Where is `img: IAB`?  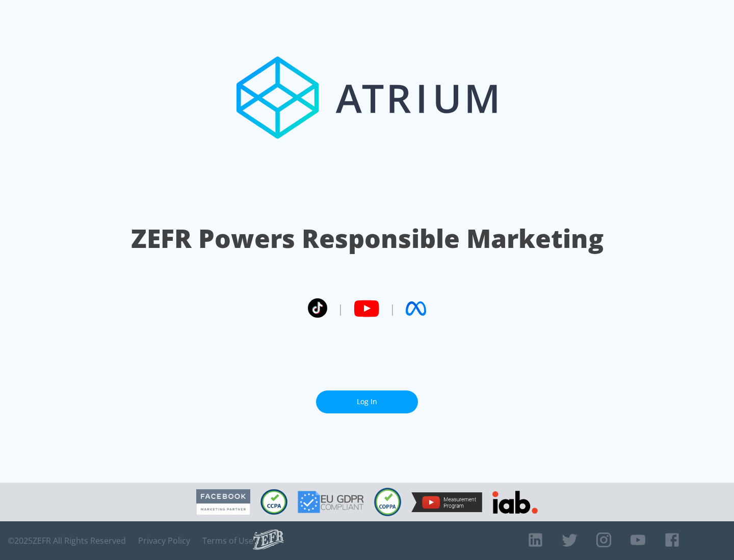 img: IAB is located at coordinates (514, 502).